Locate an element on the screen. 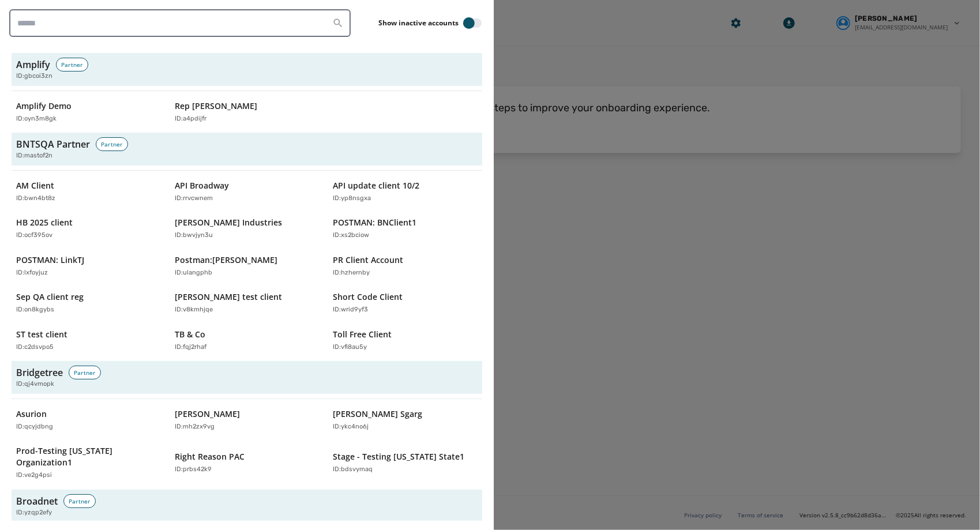 The image size is (980, 530). button: Short Code ClientID:wrid9yf3 is located at coordinates (405, 303).